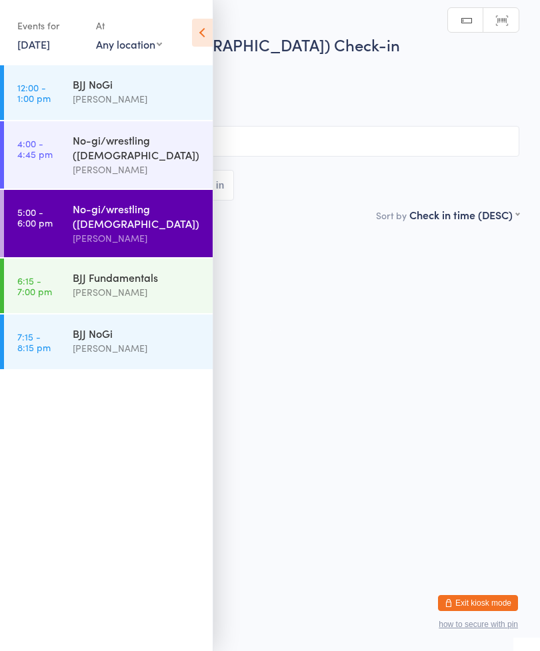 Image resolution: width=540 pixels, height=651 pixels. What do you see at coordinates (35, 286) in the screenshot?
I see `time: 6:15 - 7:00 pm` at bounding box center [35, 286].